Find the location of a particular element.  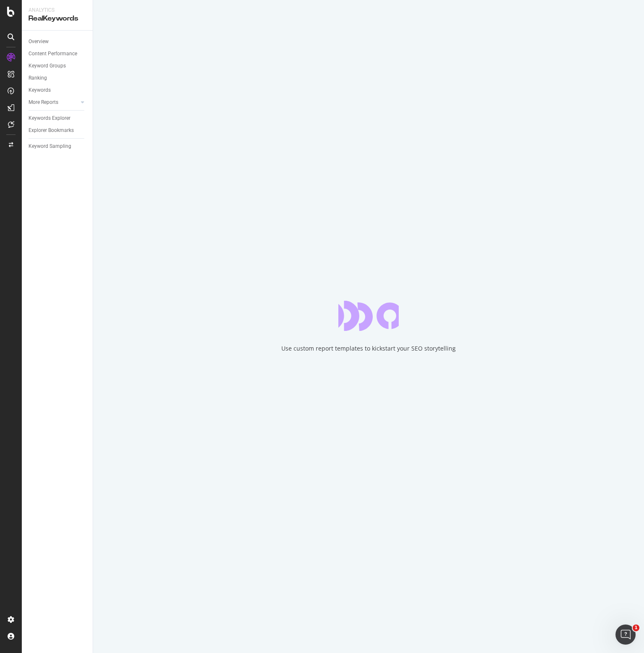

div: Keyword Sampling is located at coordinates (50, 146).